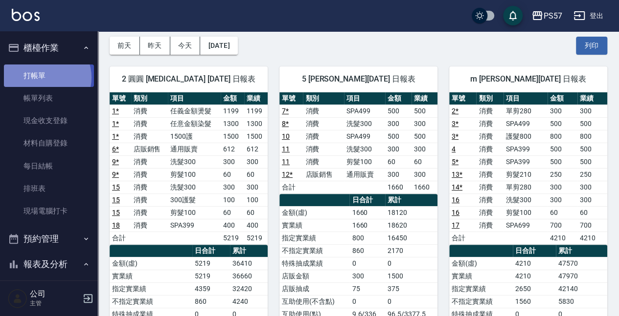 The height and width of the screenshot is (316, 619). Describe the element at coordinates (581, 302) in the screenshot. I see `td: 5830` at that location.